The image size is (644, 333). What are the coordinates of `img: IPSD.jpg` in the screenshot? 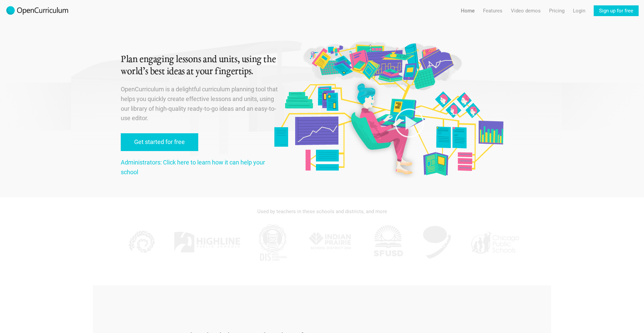 It's located at (330, 242).